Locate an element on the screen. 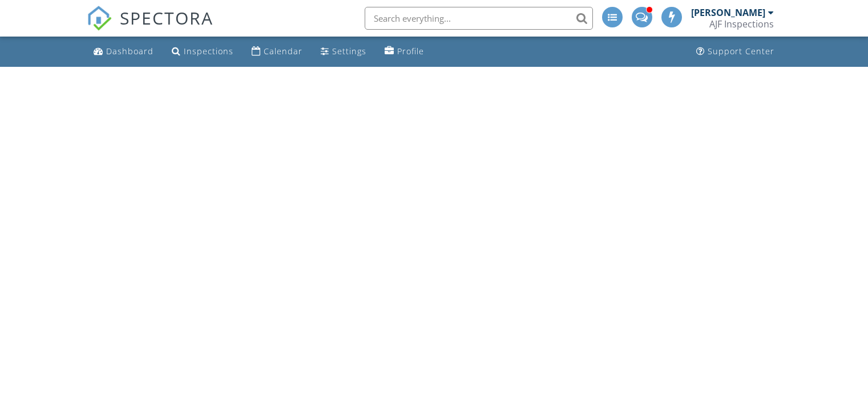  span: SPECTORA is located at coordinates (167, 18).